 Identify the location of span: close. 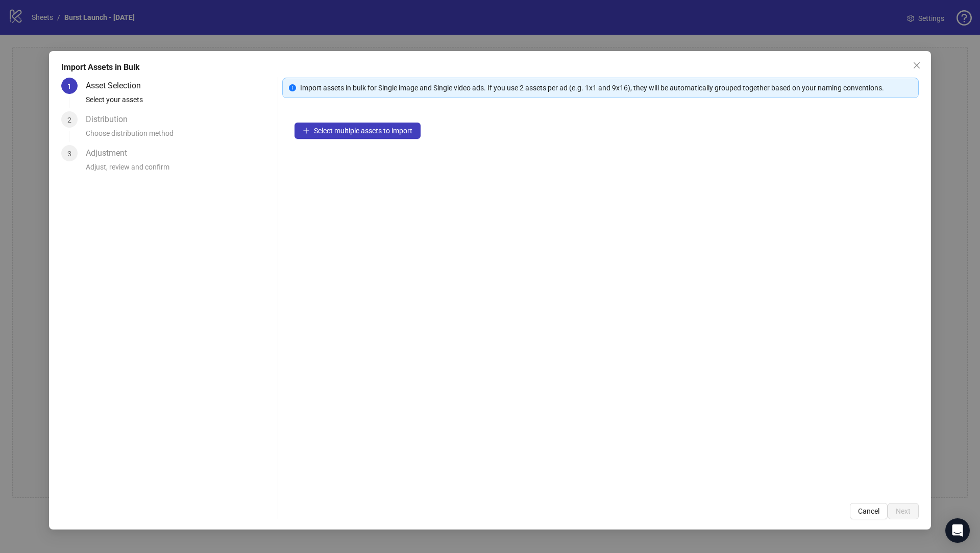
(916, 65).